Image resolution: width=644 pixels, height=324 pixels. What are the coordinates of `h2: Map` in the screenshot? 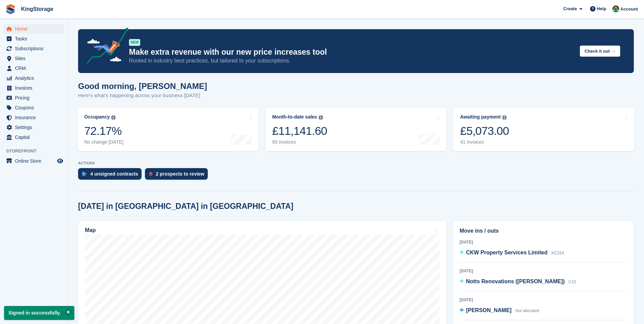 It's located at (90, 230).